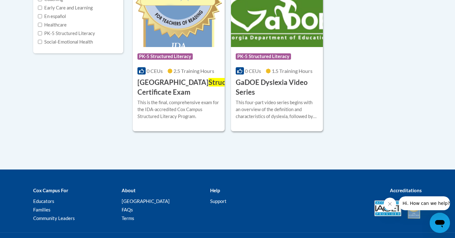 The height and width of the screenshot is (238, 455). Describe the element at coordinates (42, 210) in the screenshot. I see `a: Families` at that location.